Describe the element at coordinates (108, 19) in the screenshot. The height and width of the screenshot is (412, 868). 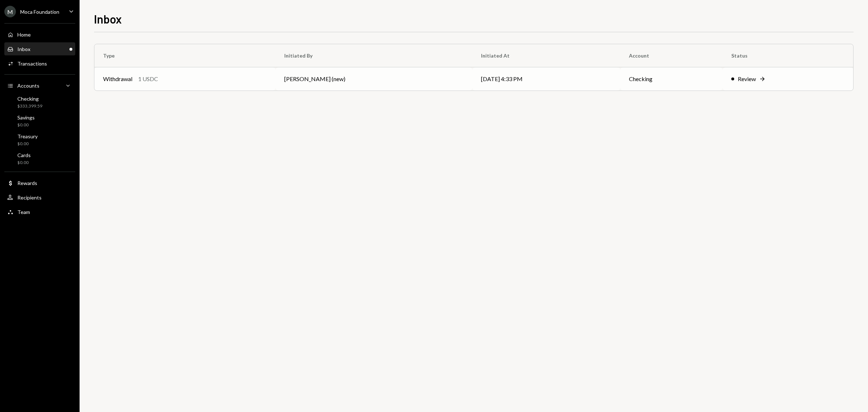
I see `h1: Inbox` at that location.